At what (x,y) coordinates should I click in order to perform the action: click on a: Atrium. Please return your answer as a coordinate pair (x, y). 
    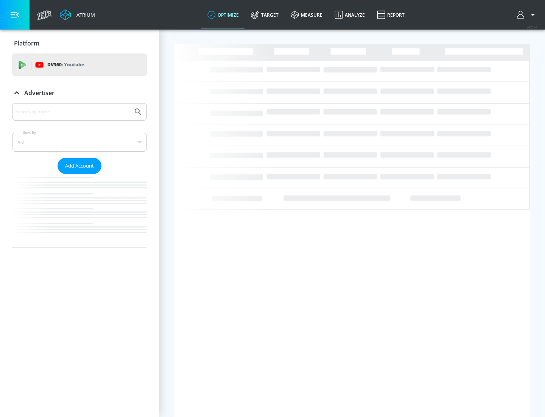
    Looking at the image, I should click on (77, 15).